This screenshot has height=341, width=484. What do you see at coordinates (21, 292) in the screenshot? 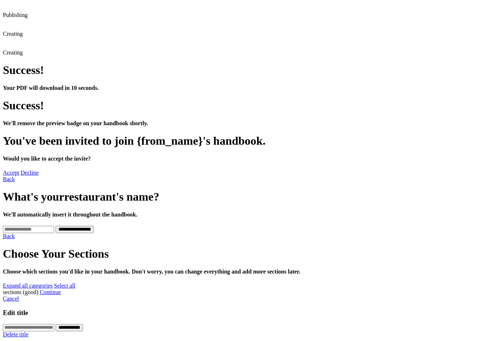
I see `span: sections ( )` at bounding box center [21, 292].